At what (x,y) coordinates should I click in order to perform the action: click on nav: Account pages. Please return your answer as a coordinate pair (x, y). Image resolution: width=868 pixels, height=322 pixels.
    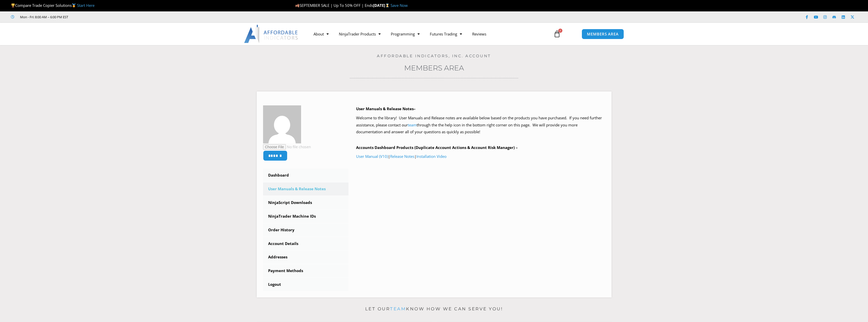
    Looking at the image, I should click on (306, 230).